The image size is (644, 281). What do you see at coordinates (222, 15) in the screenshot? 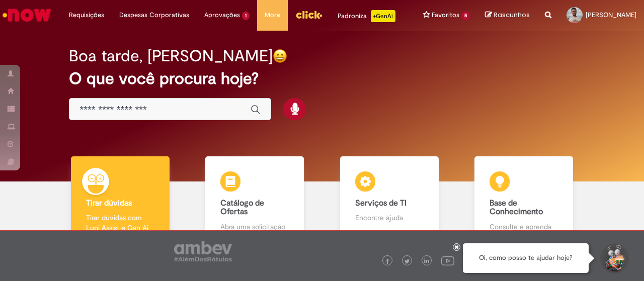
I see `span: Aprovações` at bounding box center [222, 15].